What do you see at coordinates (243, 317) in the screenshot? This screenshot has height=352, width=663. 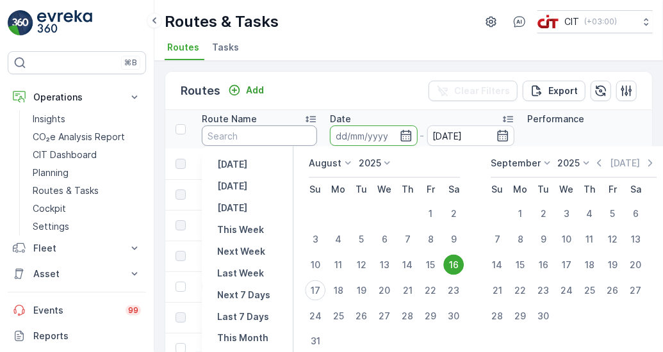 I see `p: Last 7 Days` at bounding box center [243, 317].